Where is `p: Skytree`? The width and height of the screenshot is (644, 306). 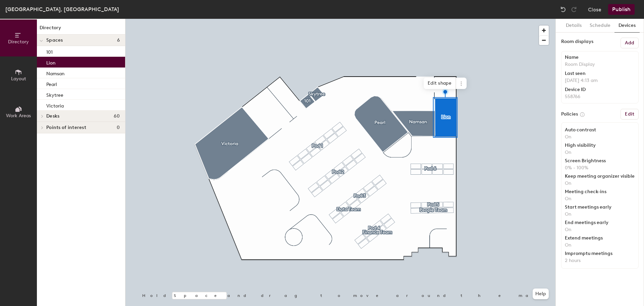
p: Skytree is located at coordinates (55, 94).